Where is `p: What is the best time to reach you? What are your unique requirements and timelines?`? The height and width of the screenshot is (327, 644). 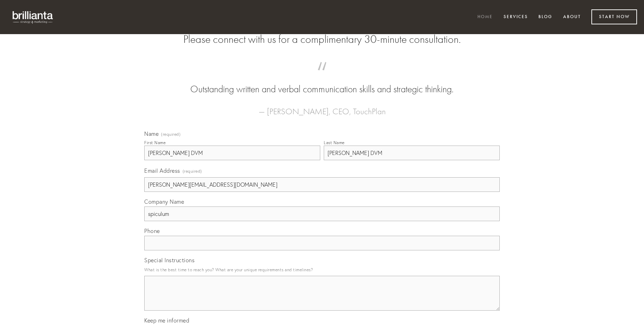 p: What is the best time to reach you? What are your unique requirements and timelines? is located at coordinates (322, 269).